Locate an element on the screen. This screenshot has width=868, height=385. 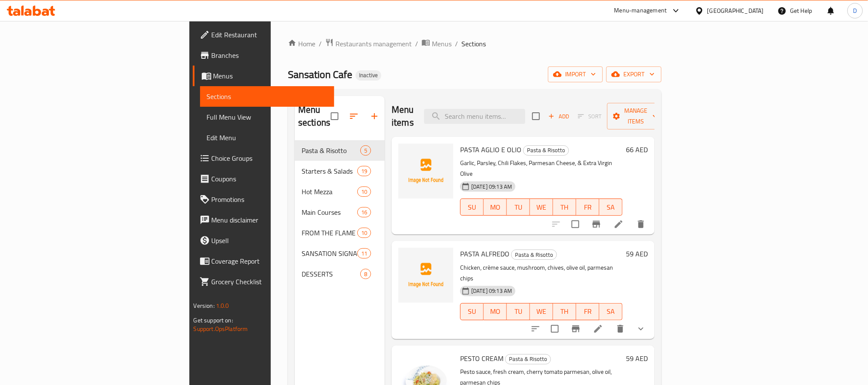
span: Upsell is located at coordinates (269, 241).